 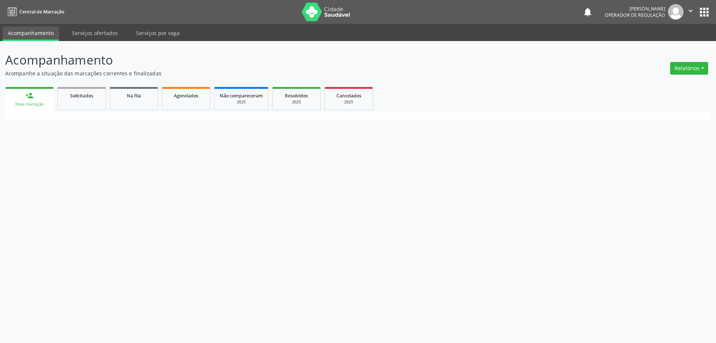 What do you see at coordinates (95, 33) in the screenshot?
I see `a: Serviços ofertados` at bounding box center [95, 33].